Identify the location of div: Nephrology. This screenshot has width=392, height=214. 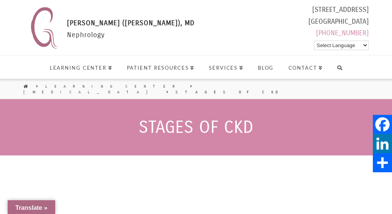
(131, 34).